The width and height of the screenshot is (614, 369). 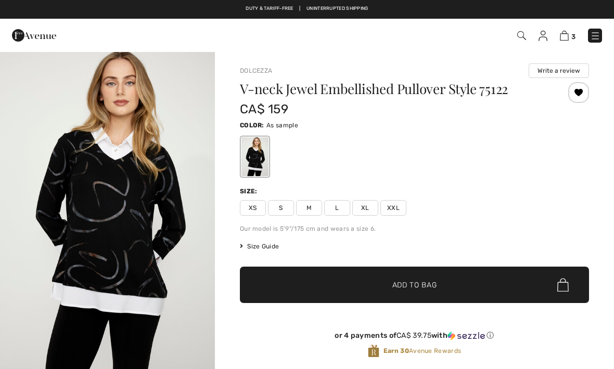 I want to click on div: Our model is 5'9"/175 cm and wears a size 6., so click(x=414, y=229).